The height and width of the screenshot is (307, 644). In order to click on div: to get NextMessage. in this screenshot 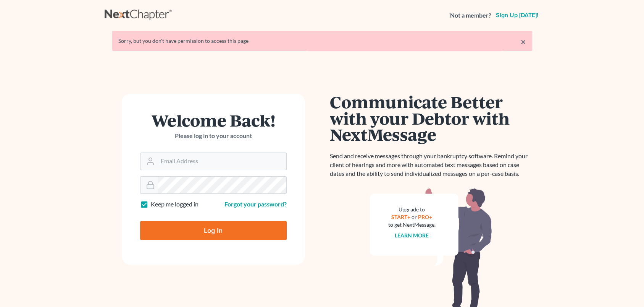, I will do `click(412, 225)`.